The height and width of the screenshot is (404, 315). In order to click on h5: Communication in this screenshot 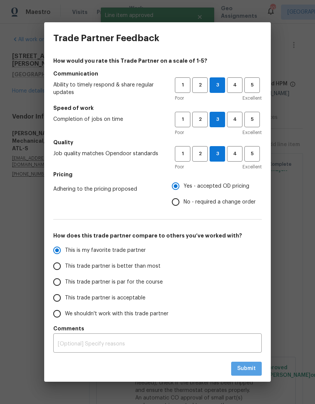, I will do `click(157, 74)`.